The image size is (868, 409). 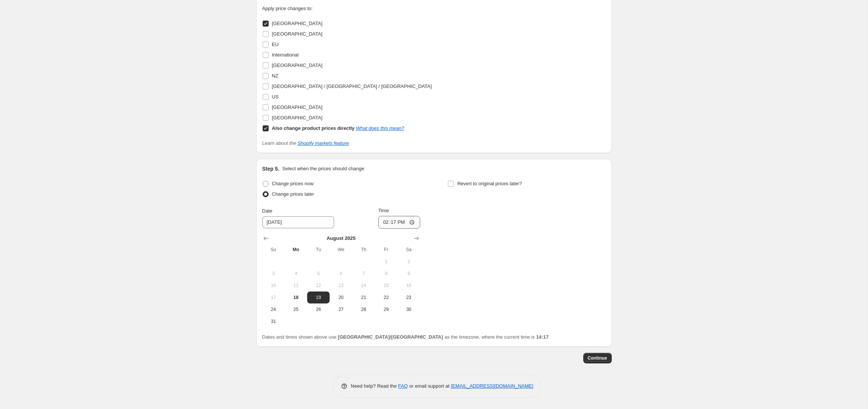 I want to click on span: Sa, so click(x=409, y=250).